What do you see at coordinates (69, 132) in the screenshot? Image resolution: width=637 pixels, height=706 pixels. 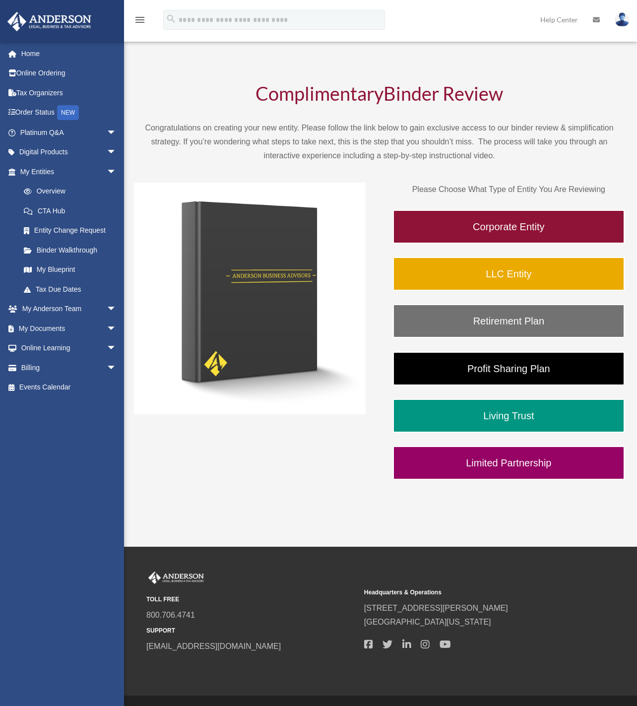 I see `a: Platinum Q&Aarrow_drop_down` at bounding box center [69, 132].